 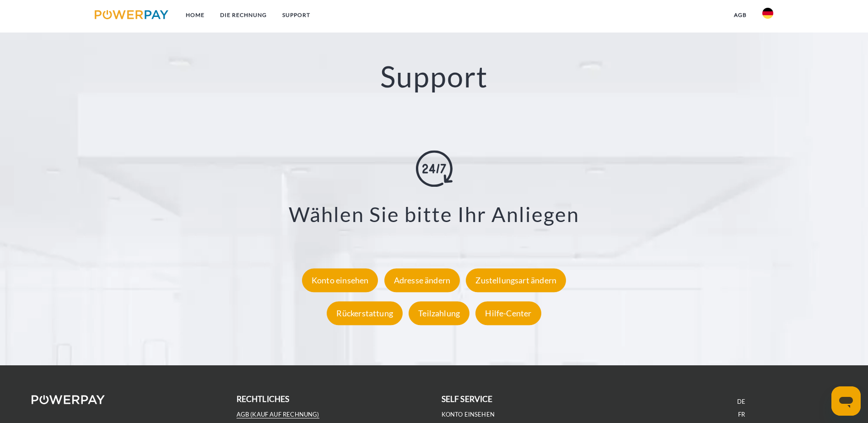 What do you see at coordinates (422, 280) in the screenshot?
I see `div: Adresse ändern` at bounding box center [422, 280].